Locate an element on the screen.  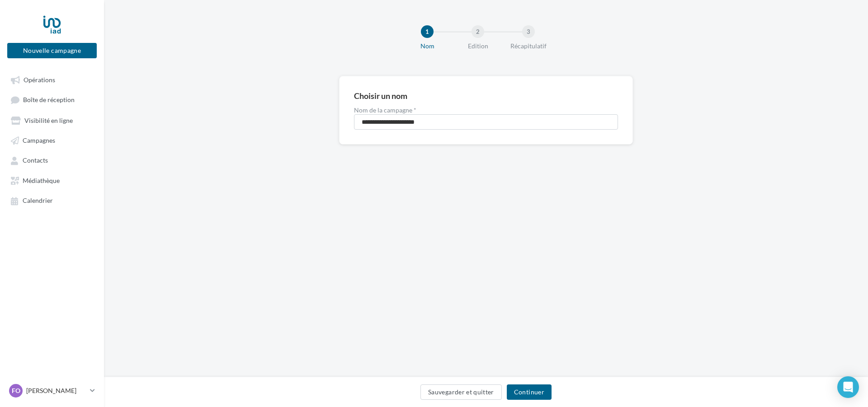
span: Fo is located at coordinates (16, 391).